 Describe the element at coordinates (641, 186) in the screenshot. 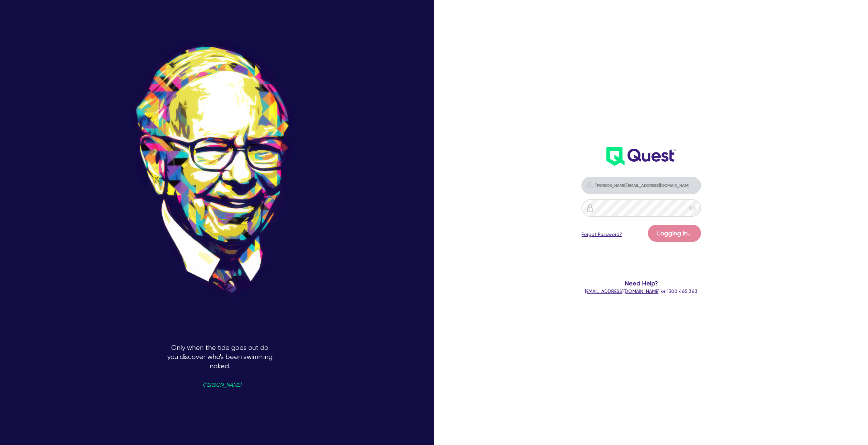

I see `input: Email address` at that location.